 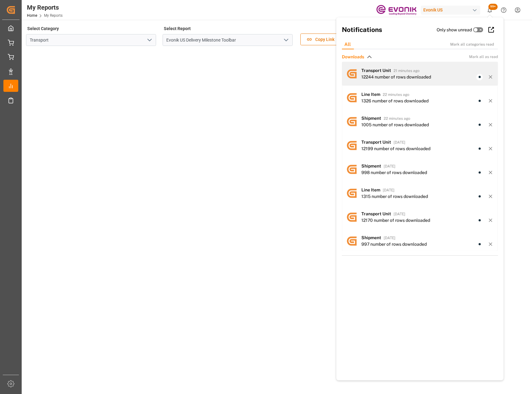 I want to click on div: 1315 number of rows downloaded, so click(x=395, y=196).